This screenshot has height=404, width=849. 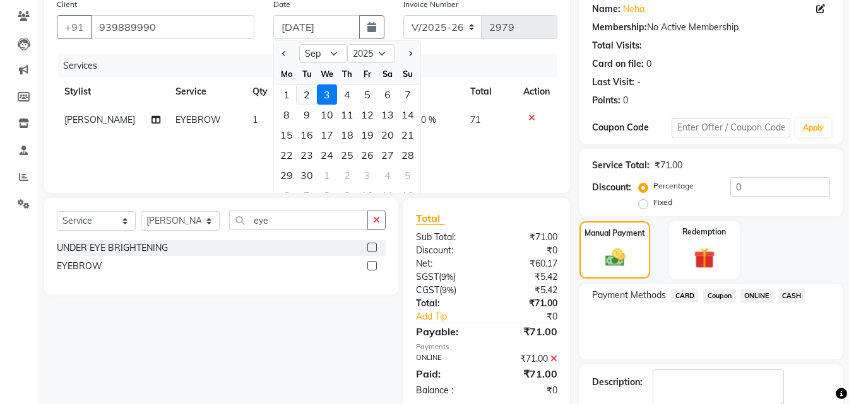 I want to click on div: Tuesday, October 7, 2025, so click(x=307, y=196).